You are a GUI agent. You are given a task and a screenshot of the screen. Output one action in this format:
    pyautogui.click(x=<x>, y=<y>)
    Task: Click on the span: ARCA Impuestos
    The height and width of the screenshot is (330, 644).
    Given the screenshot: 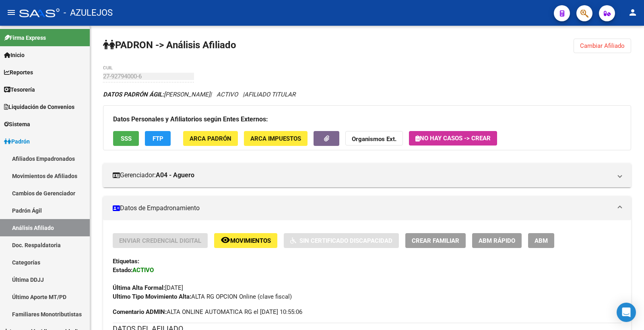 What is the action you would take?
    pyautogui.click(x=276, y=138)
    